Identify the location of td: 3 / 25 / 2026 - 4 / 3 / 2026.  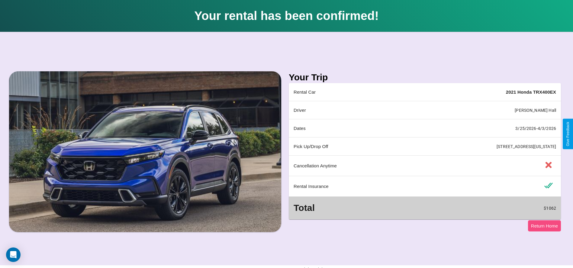
(483, 128).